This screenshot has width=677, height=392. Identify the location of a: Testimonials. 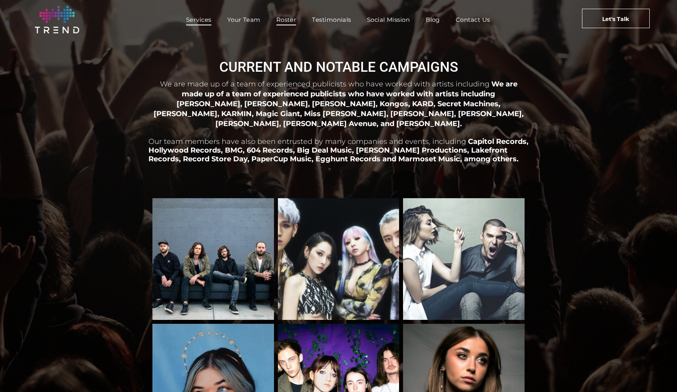
(331, 19).